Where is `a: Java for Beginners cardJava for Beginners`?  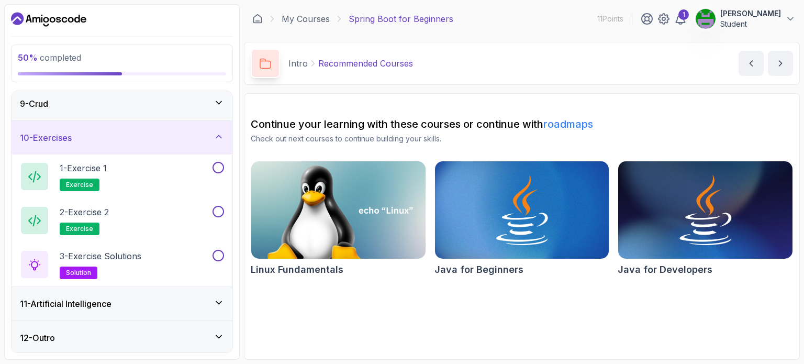 a: Java for Beginners cardJava for Beginners is located at coordinates (522, 219).